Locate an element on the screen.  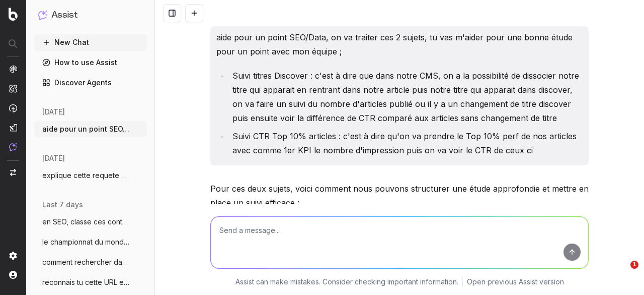
span: 1 is located at coordinates (635, 264).